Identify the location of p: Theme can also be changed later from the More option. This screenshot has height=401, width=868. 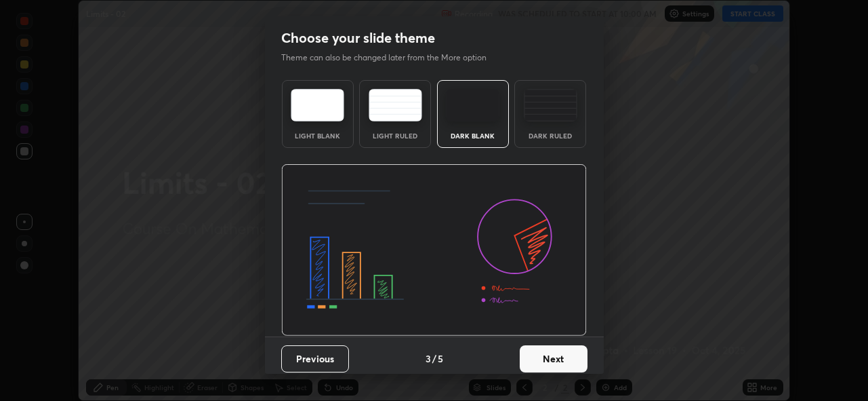
(391, 58).